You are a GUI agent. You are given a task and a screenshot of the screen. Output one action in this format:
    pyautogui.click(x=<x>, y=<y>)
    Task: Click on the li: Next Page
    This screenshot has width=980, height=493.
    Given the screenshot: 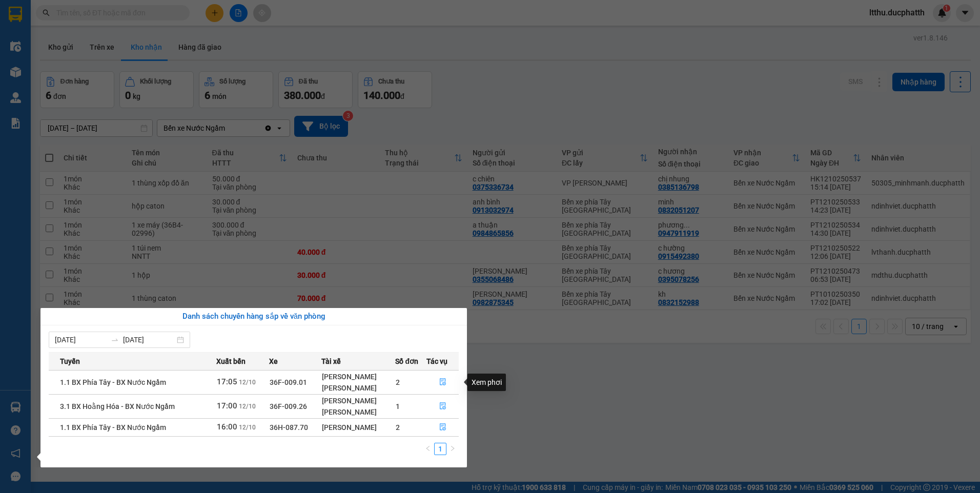 What is the action you would take?
    pyautogui.click(x=452, y=449)
    